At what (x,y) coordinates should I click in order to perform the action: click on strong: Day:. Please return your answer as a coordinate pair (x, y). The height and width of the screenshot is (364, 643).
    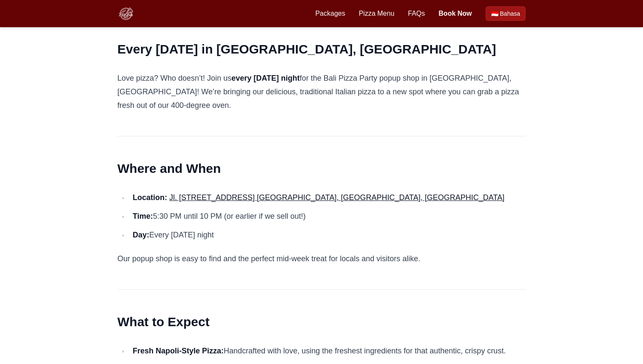
    Looking at the image, I should click on (140, 235).